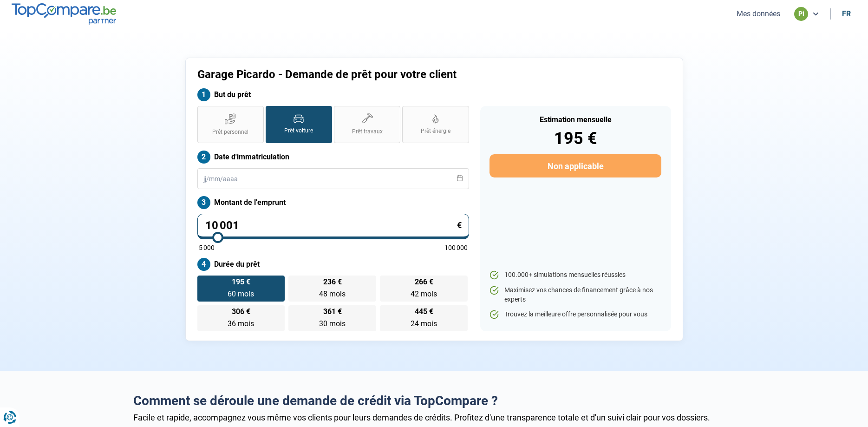 This screenshot has height=427, width=868. Describe the element at coordinates (333, 95) in the screenshot. I see `label: But du prêt` at that location.